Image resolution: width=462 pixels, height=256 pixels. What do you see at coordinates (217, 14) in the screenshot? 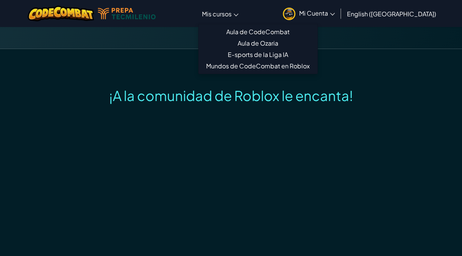
I see `span: Mis cursos` at bounding box center [217, 14].